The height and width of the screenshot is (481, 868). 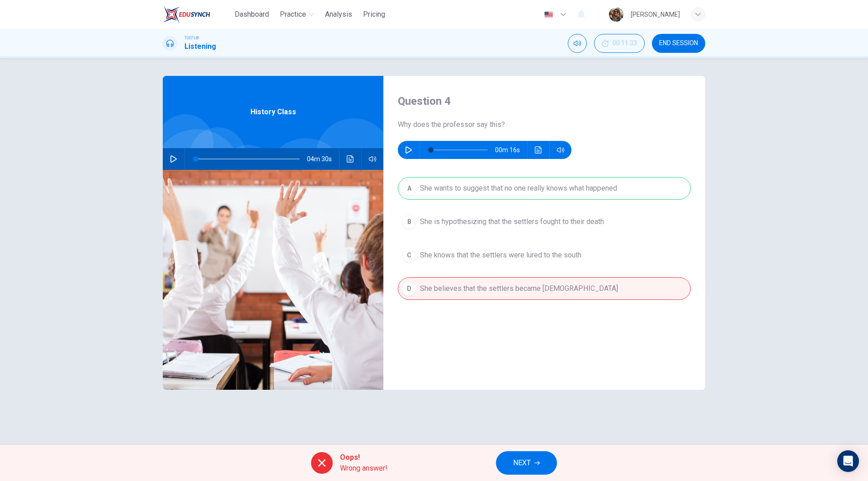 I want to click on button: Practice, so click(x=297, y=14).